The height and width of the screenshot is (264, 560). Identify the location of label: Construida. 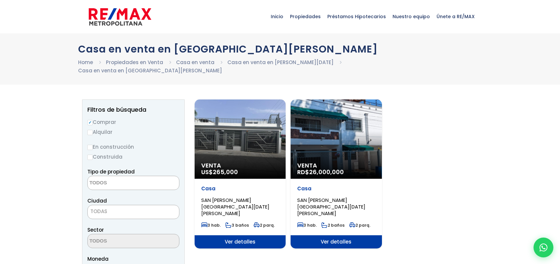
(133, 157).